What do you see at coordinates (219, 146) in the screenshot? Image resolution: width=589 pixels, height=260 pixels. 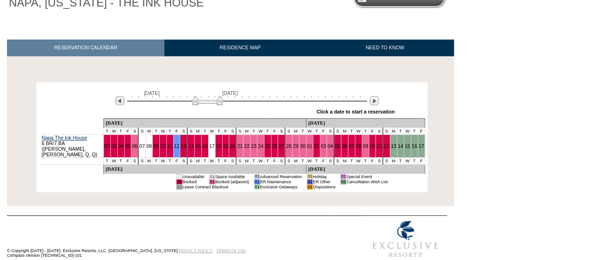 I see `a: 18` at bounding box center [219, 146].